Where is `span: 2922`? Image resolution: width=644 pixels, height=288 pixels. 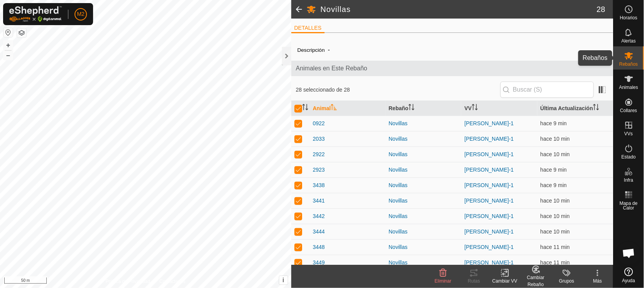
span: 2922 is located at coordinates (318, 154).